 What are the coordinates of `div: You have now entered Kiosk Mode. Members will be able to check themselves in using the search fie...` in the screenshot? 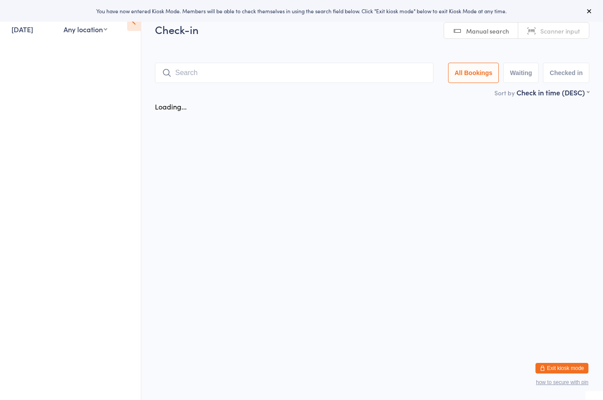 It's located at (302, 11).